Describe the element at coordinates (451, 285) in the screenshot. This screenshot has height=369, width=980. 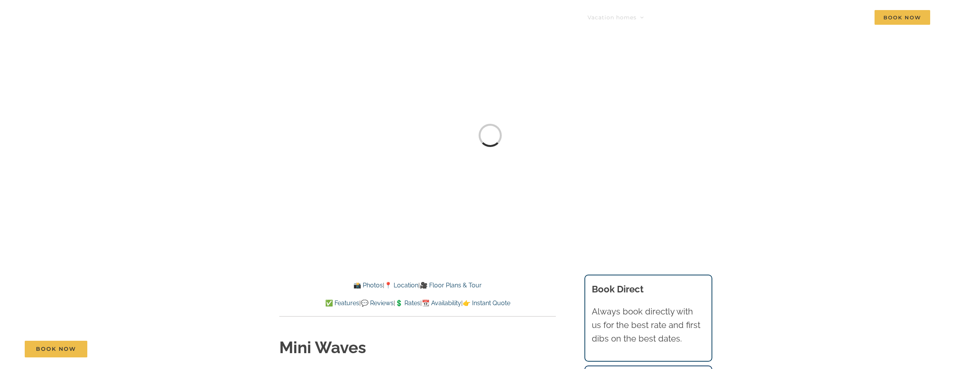
I see `a: 🎥 Floor Plans & Tour` at that location.